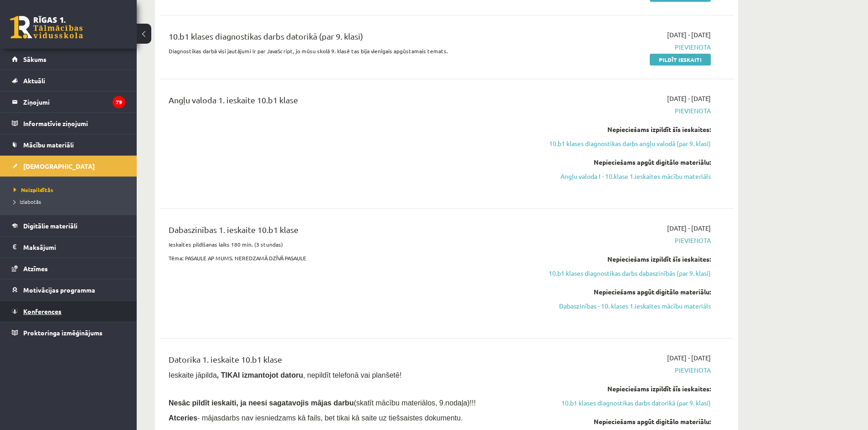  Describe the element at coordinates (34, 80) in the screenshot. I see `span: Aktuāli` at that location.